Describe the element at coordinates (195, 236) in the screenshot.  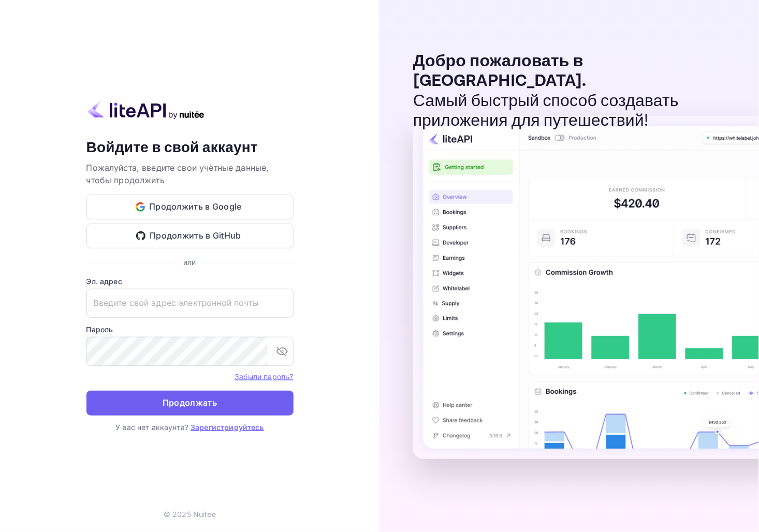
I see `ya-tr-span: Продолжить в GitHub` at that location.